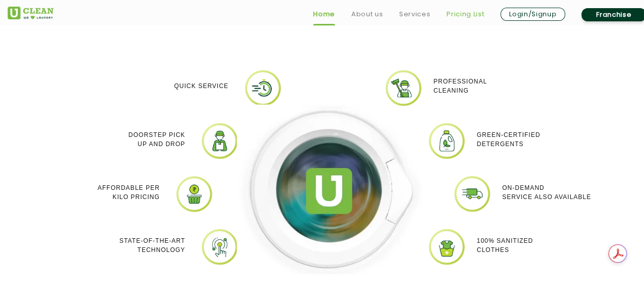  What do you see at coordinates (367, 14) in the screenshot?
I see `a: About us` at bounding box center [367, 14].